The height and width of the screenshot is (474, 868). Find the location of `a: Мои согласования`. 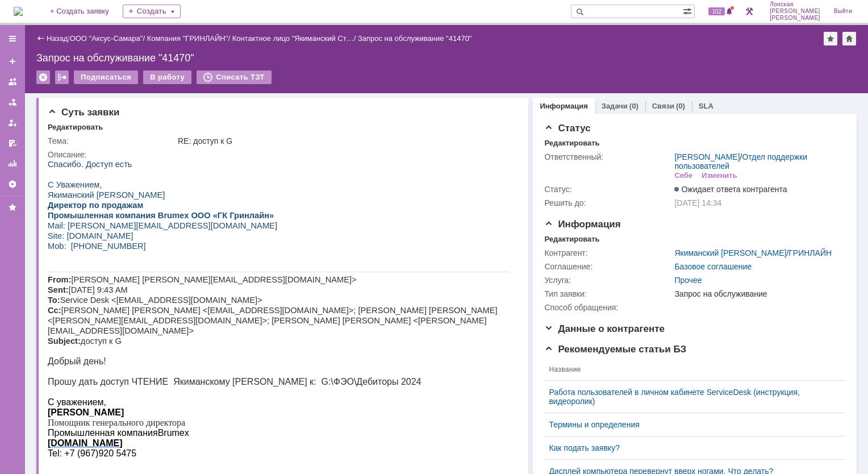

a: Мои согласования is located at coordinates (13, 144).